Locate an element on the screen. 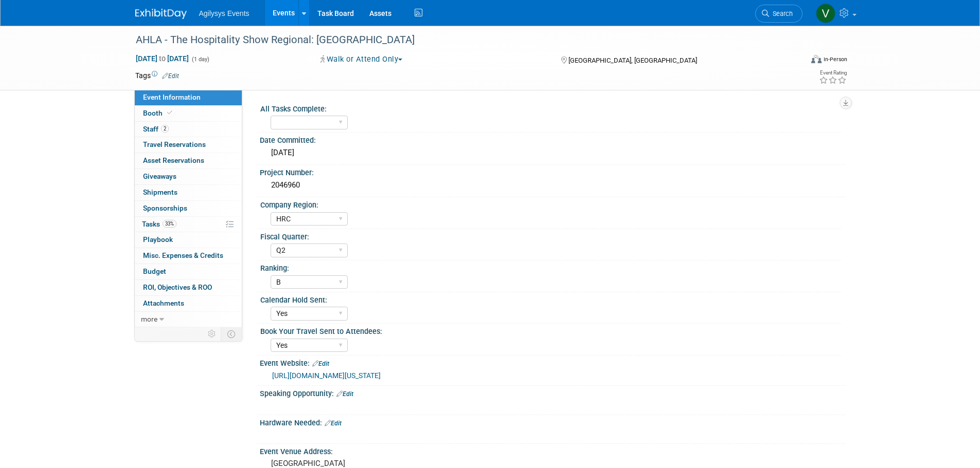 The image size is (980, 468). a: Misc. Expenses & Credits is located at coordinates (188, 256).